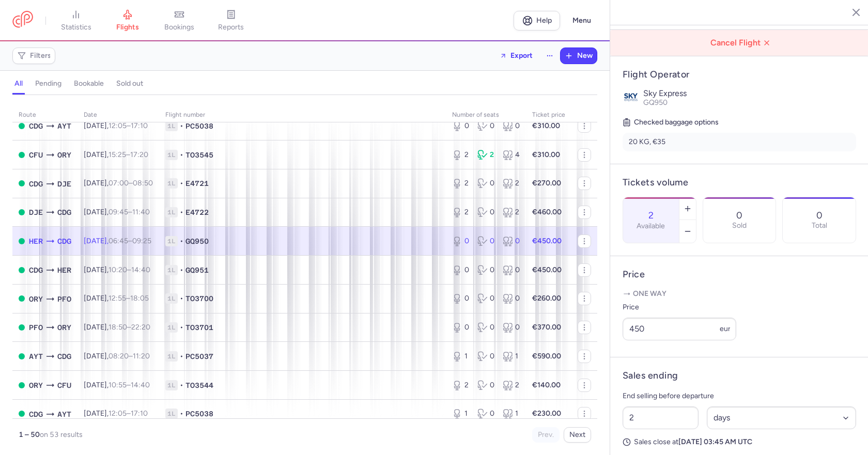 This screenshot has width=868, height=455. Describe the element at coordinates (819, 226) in the screenshot. I see `p: Total` at that location.